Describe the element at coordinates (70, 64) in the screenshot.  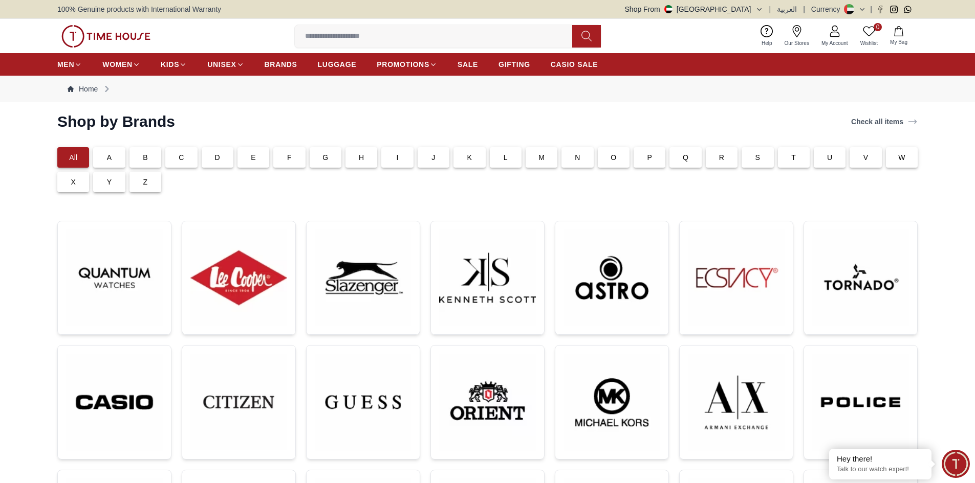
I see `a: MEN` at that location.